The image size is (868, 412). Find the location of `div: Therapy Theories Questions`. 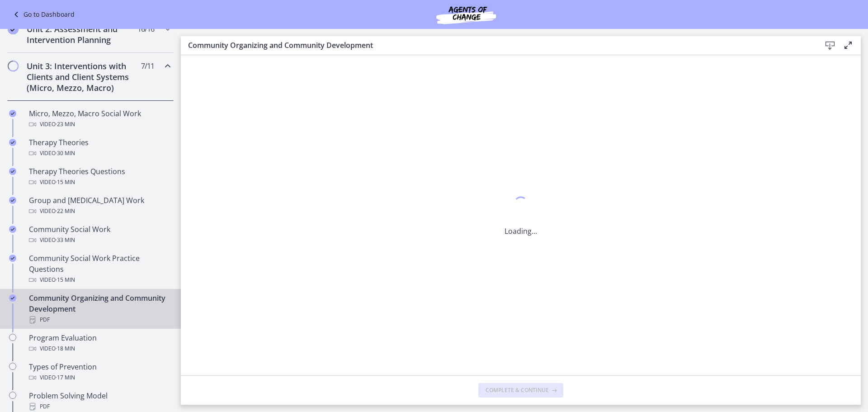

div: Therapy Theories Questions is located at coordinates (99, 177).